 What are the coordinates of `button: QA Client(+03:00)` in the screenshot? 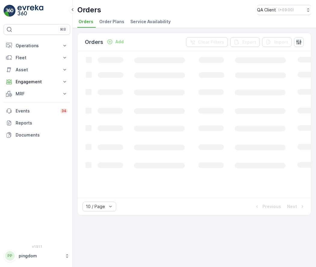 It's located at (284, 10).